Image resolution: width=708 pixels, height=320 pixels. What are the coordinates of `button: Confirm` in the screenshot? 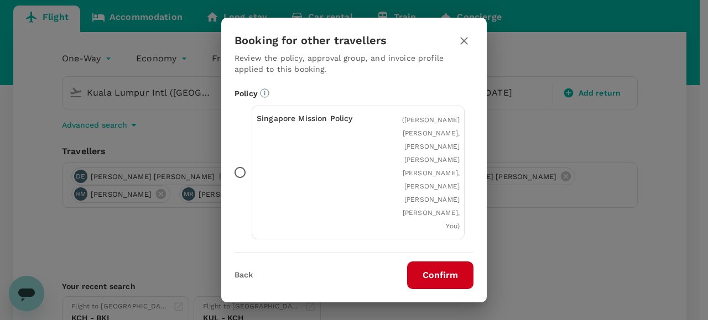 It's located at (440, 275).